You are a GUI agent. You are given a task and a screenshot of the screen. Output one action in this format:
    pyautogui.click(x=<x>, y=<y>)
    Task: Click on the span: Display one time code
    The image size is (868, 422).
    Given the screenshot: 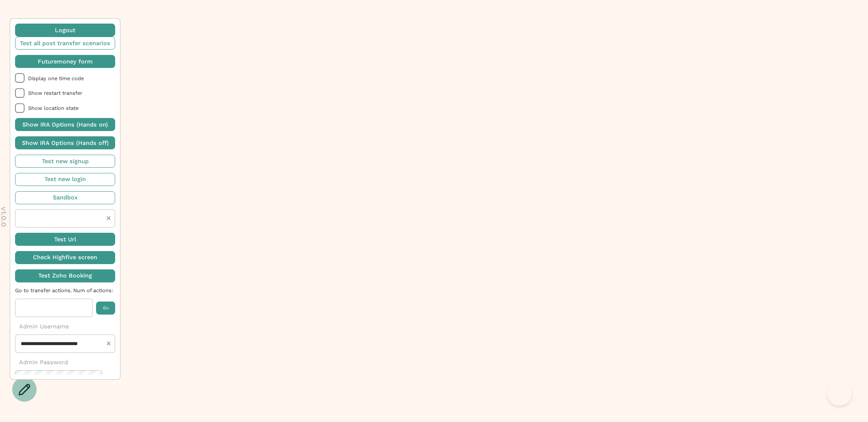 What is the action you would take?
    pyautogui.click(x=72, y=78)
    